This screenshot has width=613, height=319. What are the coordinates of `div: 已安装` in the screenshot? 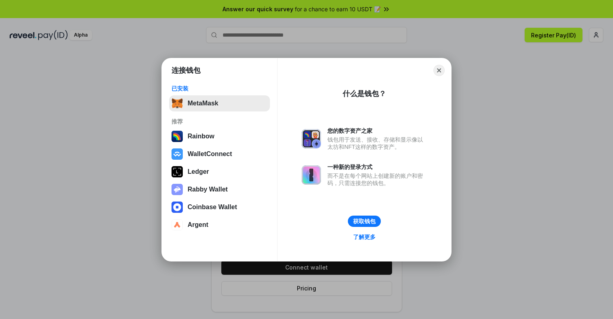 It's located at (219, 88).